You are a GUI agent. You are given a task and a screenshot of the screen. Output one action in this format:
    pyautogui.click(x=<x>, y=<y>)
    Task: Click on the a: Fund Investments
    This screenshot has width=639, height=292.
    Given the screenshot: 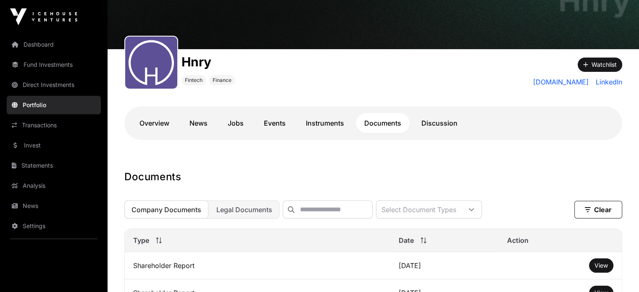 What is the action you would take?
    pyautogui.click(x=54, y=65)
    